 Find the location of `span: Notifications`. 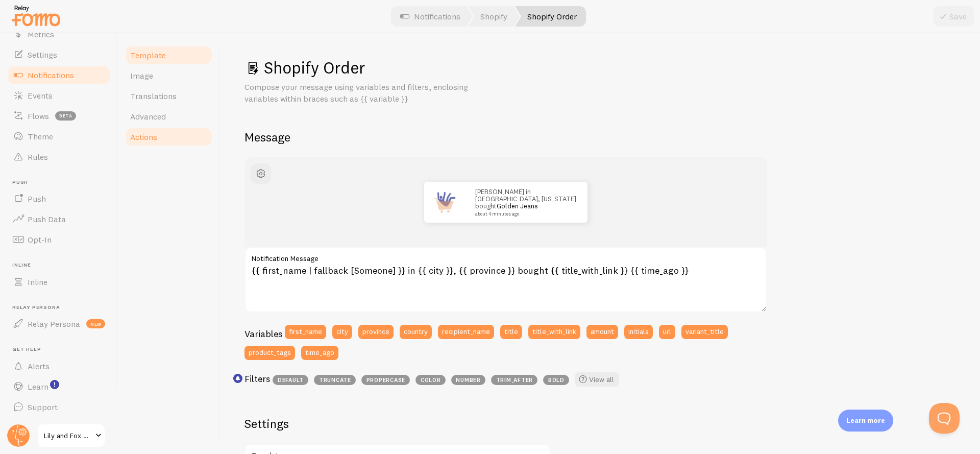

span: Notifications is located at coordinates (50, 75).